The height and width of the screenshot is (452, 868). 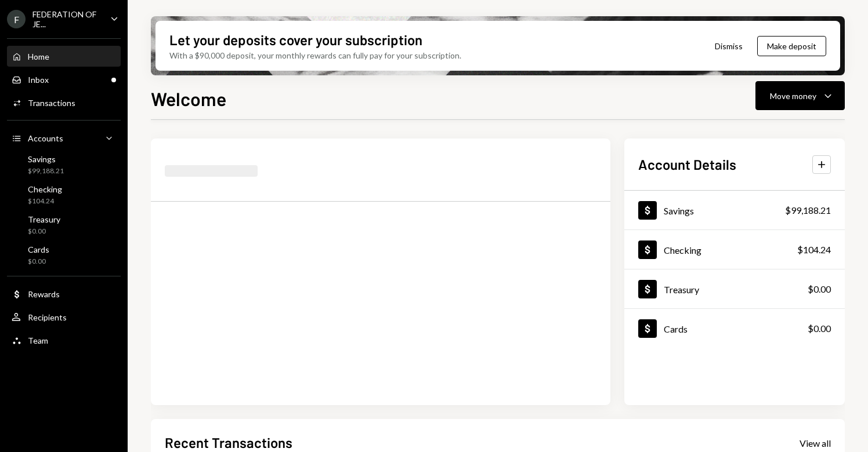 I want to click on button: Dismiss, so click(x=729, y=46).